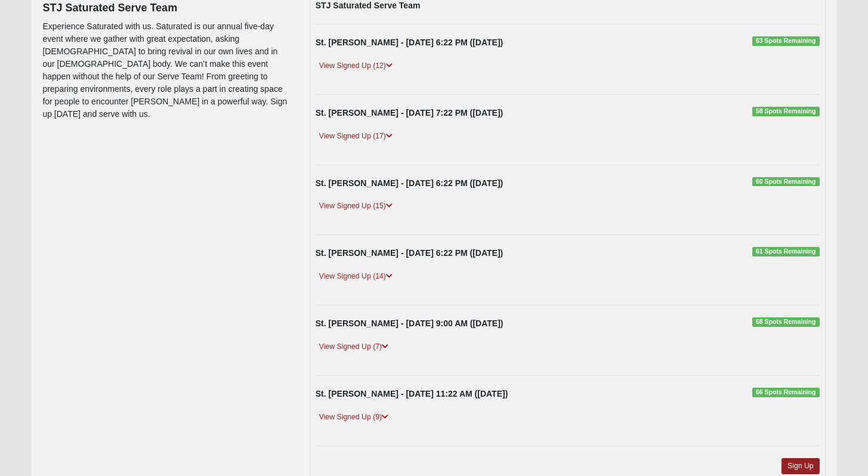 This screenshot has width=868, height=476. What do you see at coordinates (355, 276) in the screenshot?
I see `a: View Signed Up (14)` at bounding box center [355, 276].